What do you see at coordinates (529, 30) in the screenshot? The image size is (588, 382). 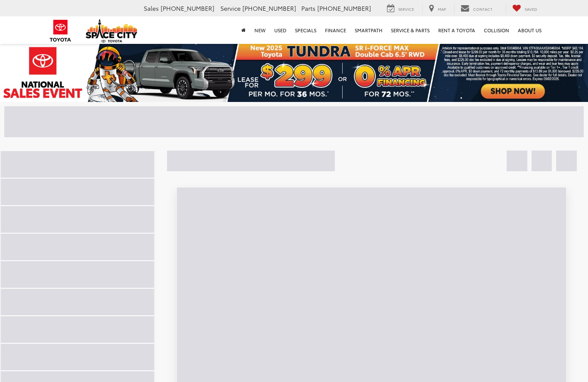 I see `a: About Us` at bounding box center [529, 30].